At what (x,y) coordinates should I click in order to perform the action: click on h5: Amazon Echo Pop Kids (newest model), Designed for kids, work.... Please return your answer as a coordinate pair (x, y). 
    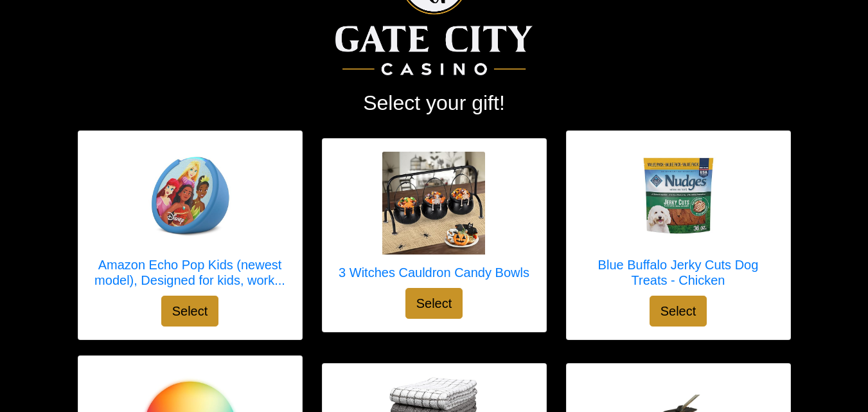
    Looking at the image, I should click on (190, 273).